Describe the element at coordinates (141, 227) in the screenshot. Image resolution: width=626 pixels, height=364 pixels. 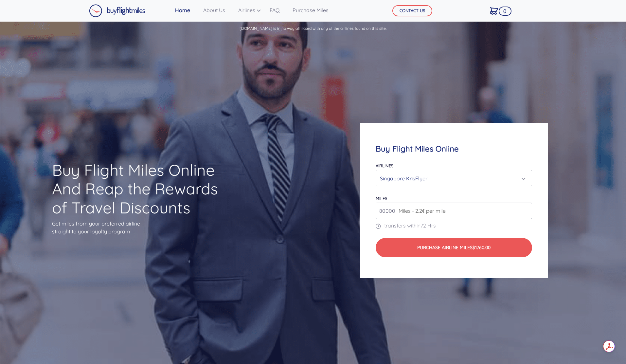
I see `p: Get miles from your preferred airline straight to your loyalty program` at that location.